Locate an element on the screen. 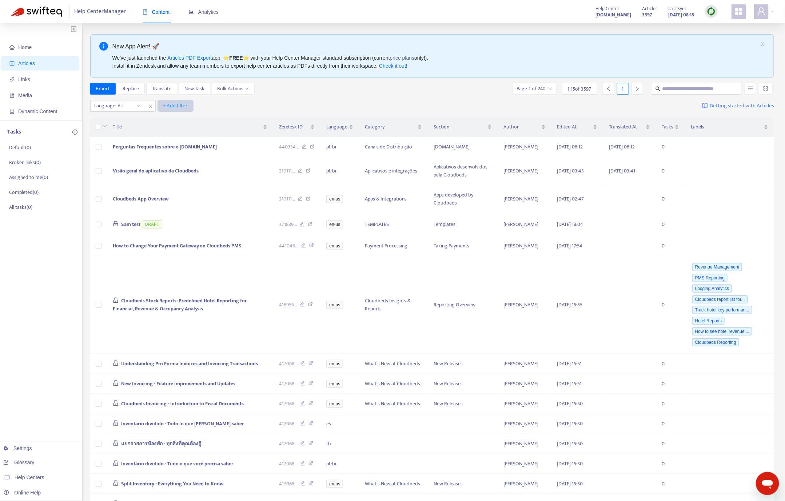 The image size is (785, 501). span: Translate is located at coordinates (161, 89).